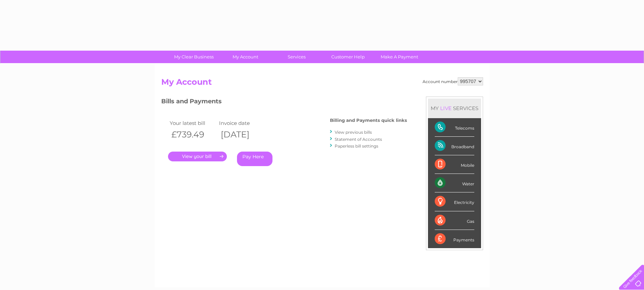  I want to click on a: Pay Here, so click(255, 159).